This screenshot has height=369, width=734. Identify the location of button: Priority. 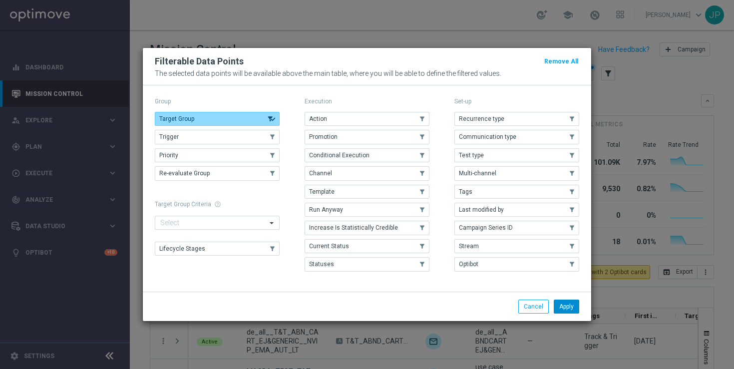
(217, 155).